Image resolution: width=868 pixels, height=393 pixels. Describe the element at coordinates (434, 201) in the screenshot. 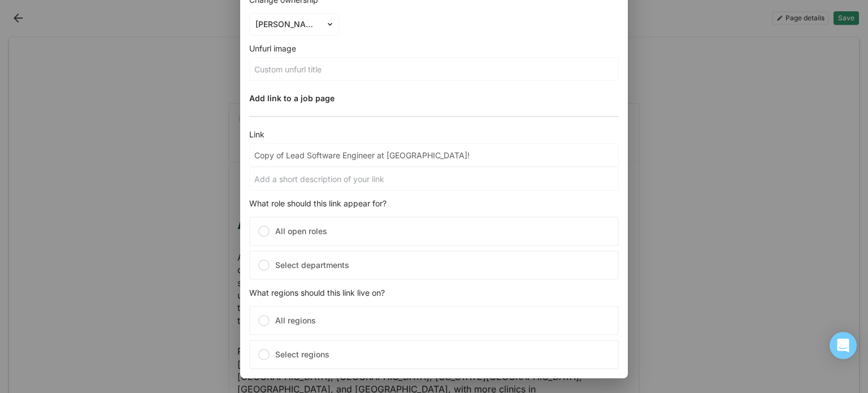

I see `div: What role should this link appear for?` at that location.